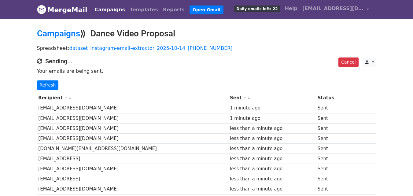  I want to click on a: MergeMail, so click(62, 10).